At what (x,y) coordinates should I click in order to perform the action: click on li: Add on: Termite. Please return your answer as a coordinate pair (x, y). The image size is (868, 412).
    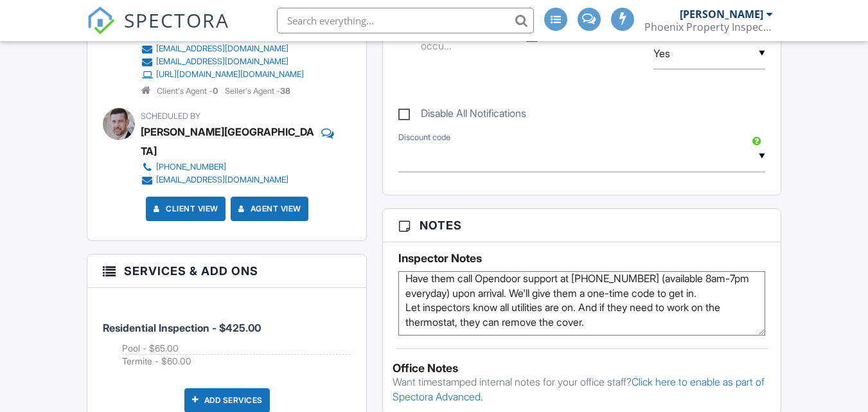
    Looking at the image, I should click on (237, 361).